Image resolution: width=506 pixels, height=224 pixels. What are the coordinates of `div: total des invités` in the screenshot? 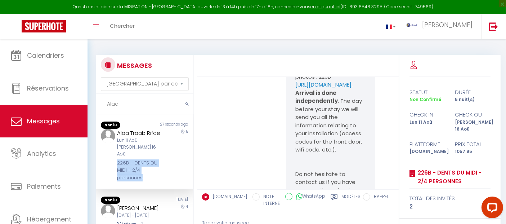 It's located at (450, 198).